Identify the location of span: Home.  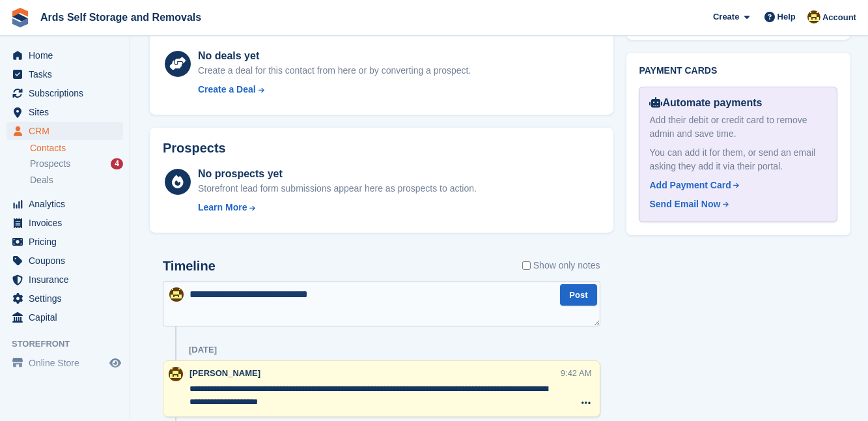
(68, 55).